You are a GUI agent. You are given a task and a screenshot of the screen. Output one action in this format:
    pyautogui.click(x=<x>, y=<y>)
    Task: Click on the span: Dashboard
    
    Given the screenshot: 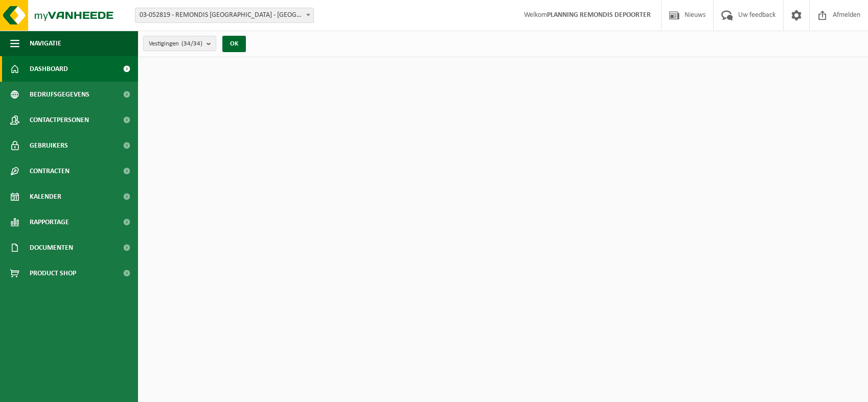 What is the action you would take?
    pyautogui.click(x=48, y=69)
    